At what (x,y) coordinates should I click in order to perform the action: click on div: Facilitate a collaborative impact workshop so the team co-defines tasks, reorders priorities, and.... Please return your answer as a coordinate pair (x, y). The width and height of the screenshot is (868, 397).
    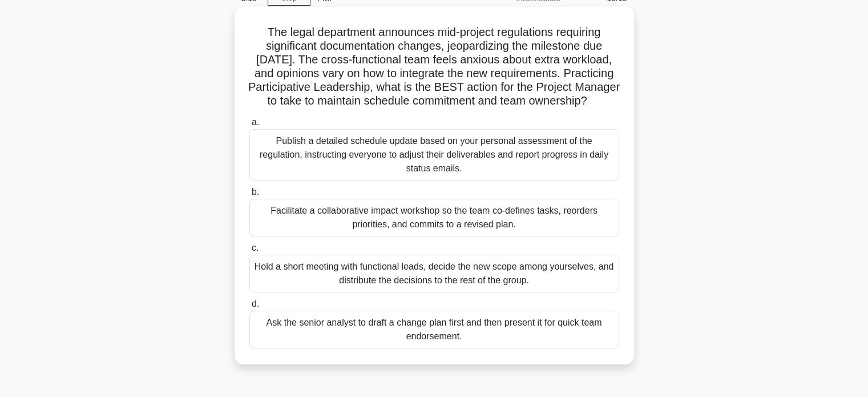
    Looking at the image, I should click on (434, 218).